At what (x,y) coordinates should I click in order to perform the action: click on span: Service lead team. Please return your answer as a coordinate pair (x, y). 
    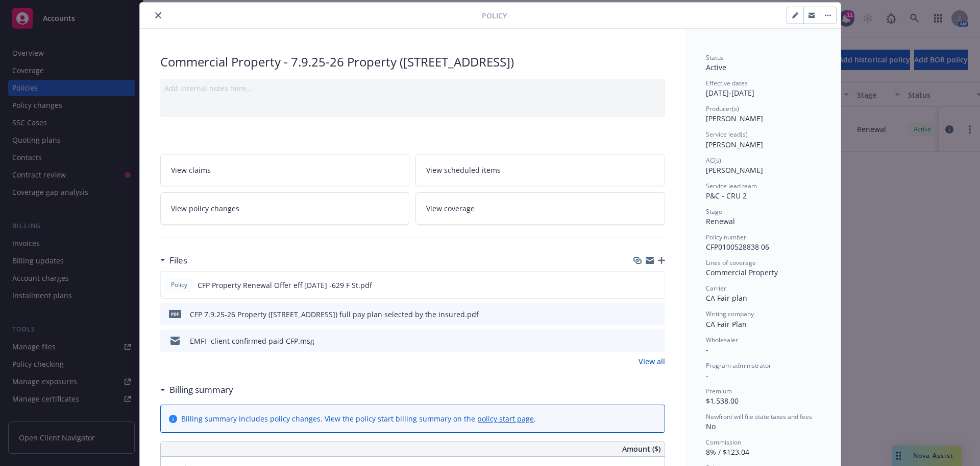
    Looking at the image, I should click on (731, 185).